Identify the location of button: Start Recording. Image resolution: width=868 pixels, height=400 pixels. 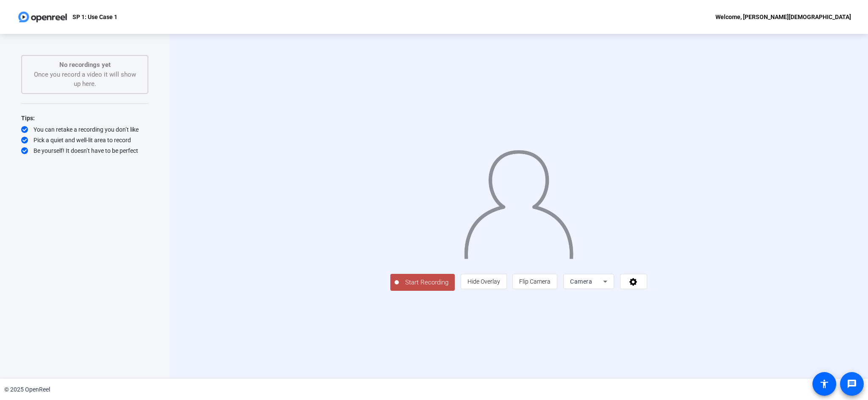
(422, 283).